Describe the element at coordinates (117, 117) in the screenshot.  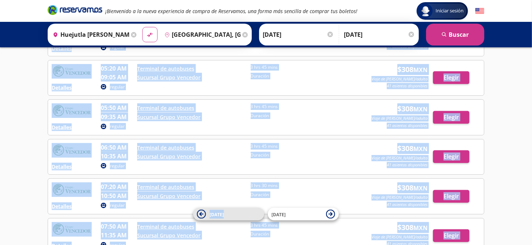
I see `p: 09:35 AM` at that location.